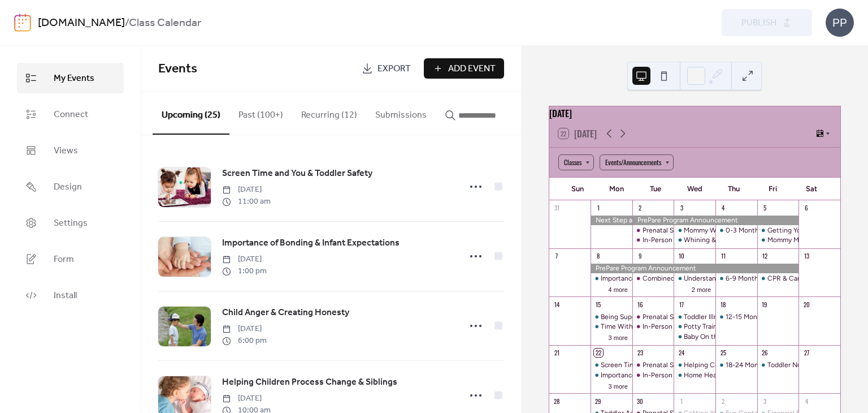  What do you see at coordinates (681, 207) in the screenshot?
I see `div: 3` at bounding box center [681, 207].